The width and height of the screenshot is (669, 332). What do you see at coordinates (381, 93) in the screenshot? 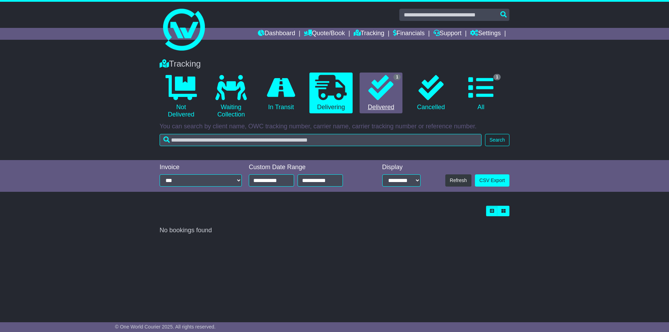
I see `a: 1 Delivered` at bounding box center [381, 93].